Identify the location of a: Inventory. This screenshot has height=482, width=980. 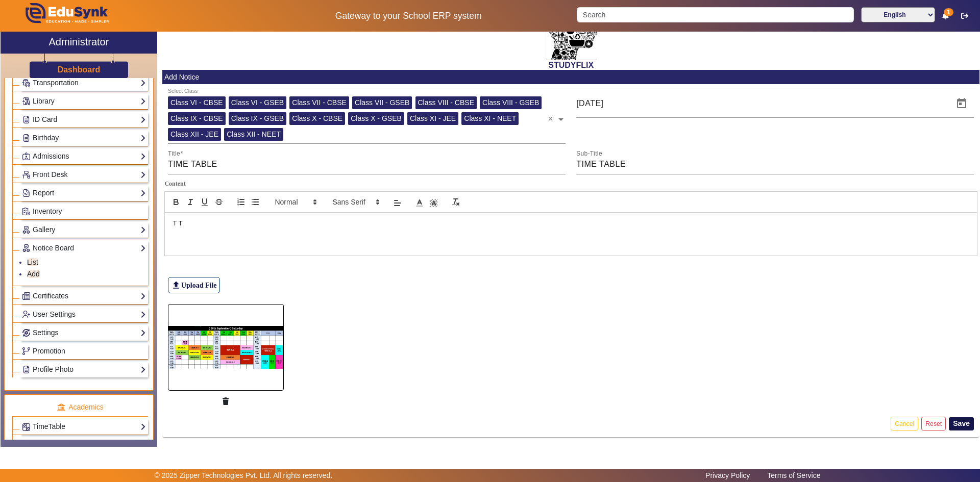
(84, 211).